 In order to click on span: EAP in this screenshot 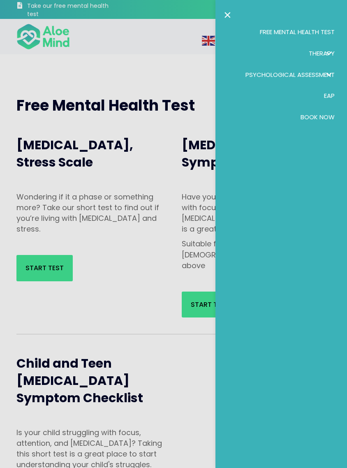, I will do `click(329, 95)`.